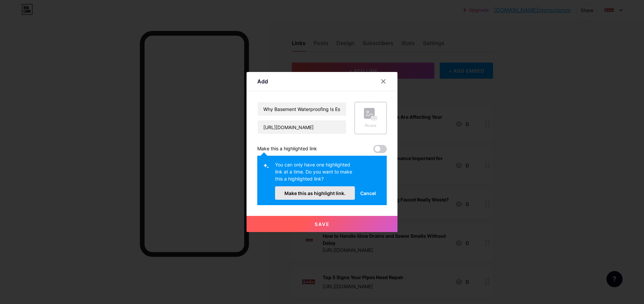  I want to click on button: Make this as highlight link., so click(315, 193).